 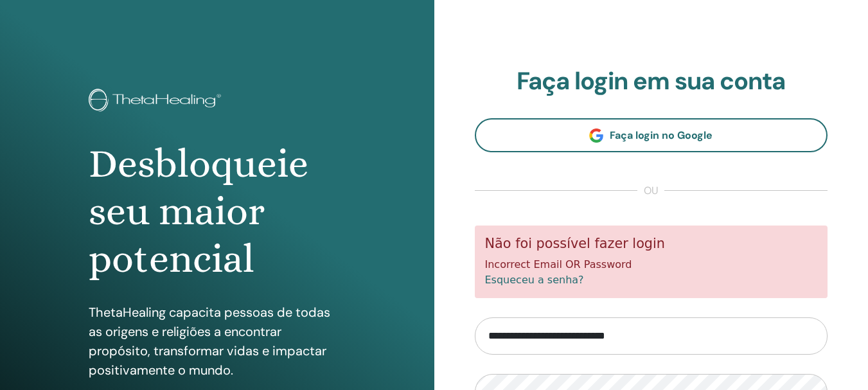 What do you see at coordinates (651, 191) in the screenshot?
I see `span: ou` at bounding box center [651, 191].